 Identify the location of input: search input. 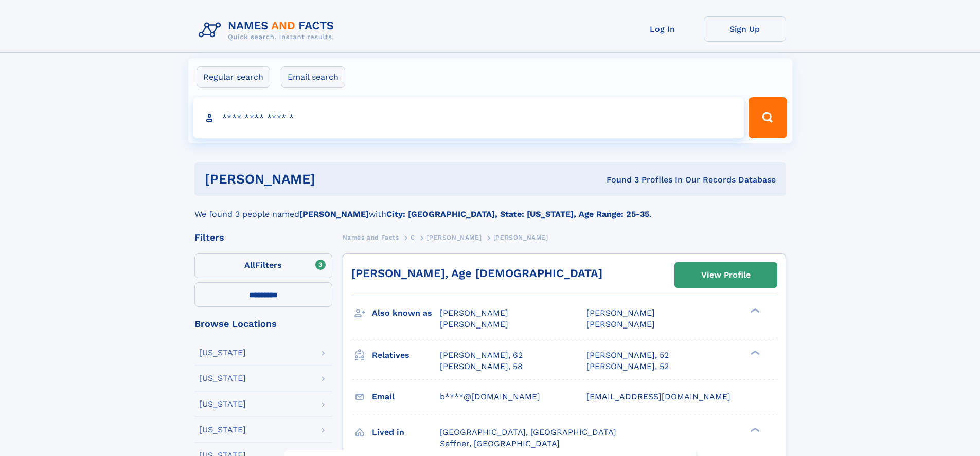
(468, 118).